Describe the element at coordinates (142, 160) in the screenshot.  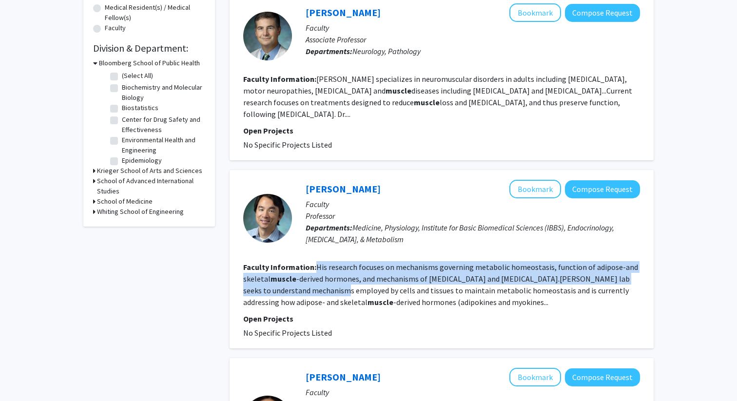
I see `label: Epidemiology` at that location.